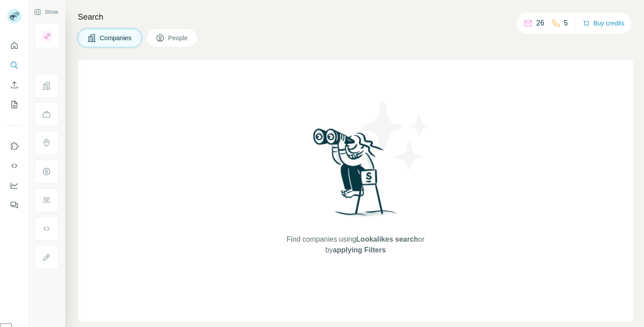 This screenshot has height=327, width=644. I want to click on button: Quick start, so click(14, 46).